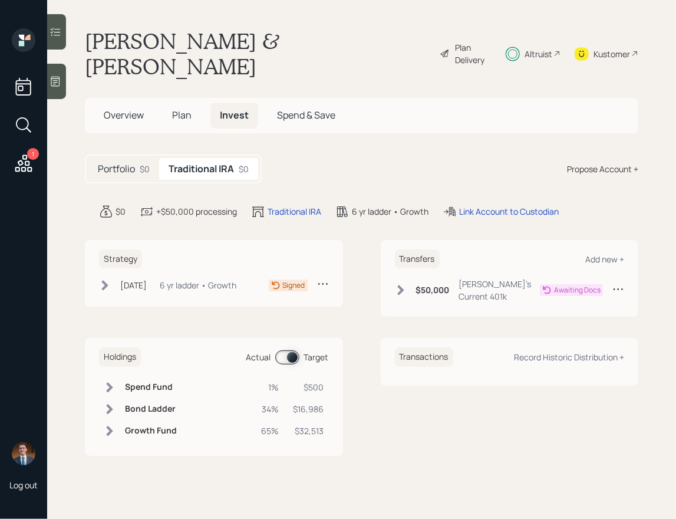  Describe the element at coordinates (577, 290) in the screenshot. I see `div: Awaiting Docs` at that location.